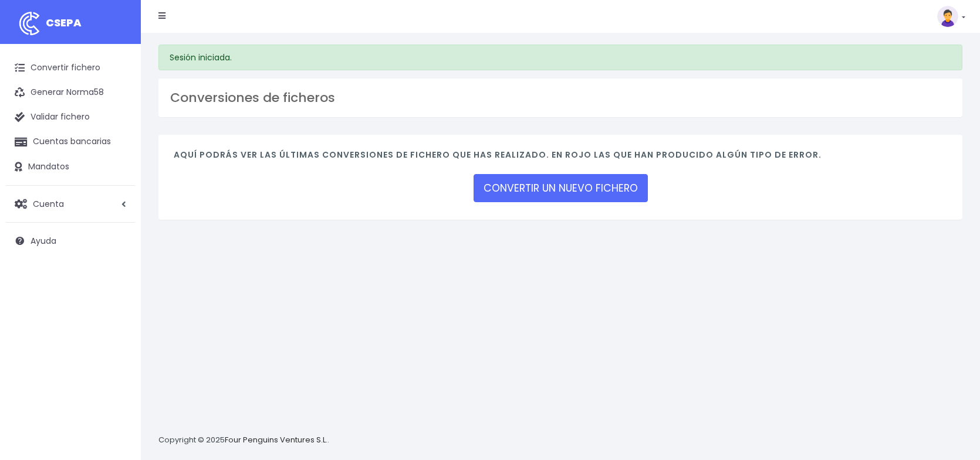 This screenshot has height=460, width=980. Describe the element at coordinates (70, 204) in the screenshot. I see `a: Cuenta` at that location.